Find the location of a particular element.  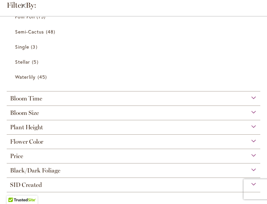

span: 3 is located at coordinates (35, 47).